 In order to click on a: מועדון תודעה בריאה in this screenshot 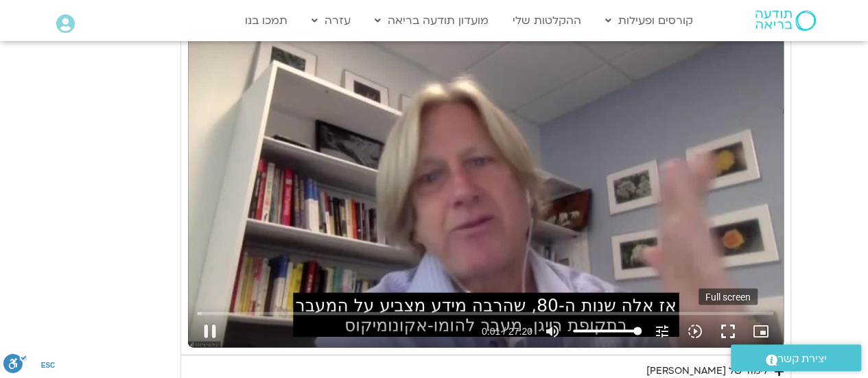, I will do `click(432, 20)`.